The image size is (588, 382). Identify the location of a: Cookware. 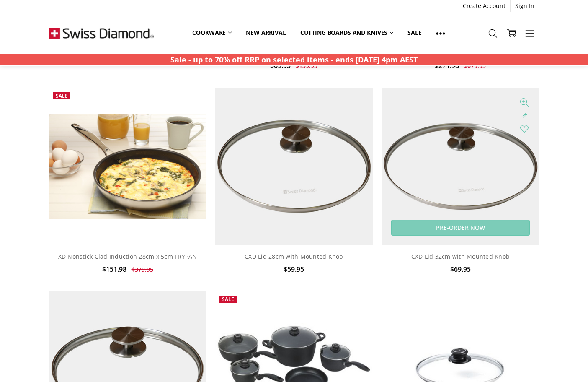
(212, 33).